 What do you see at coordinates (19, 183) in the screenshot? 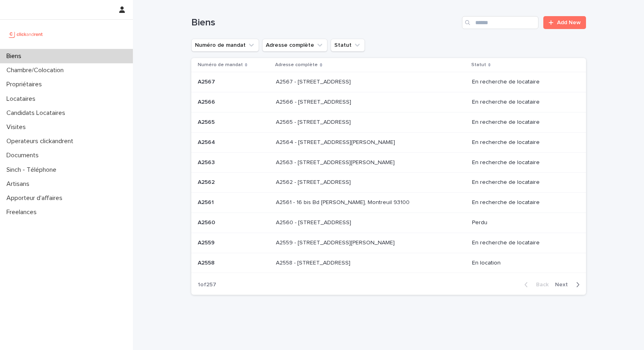
I see `p: Artisans` at bounding box center [19, 183].